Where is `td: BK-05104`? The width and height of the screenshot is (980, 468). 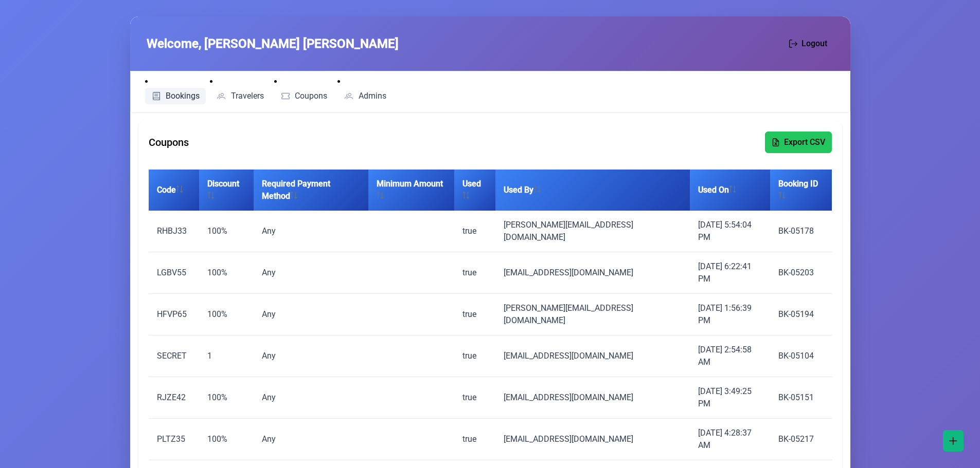 td: BK-05104 is located at coordinates (801, 356).